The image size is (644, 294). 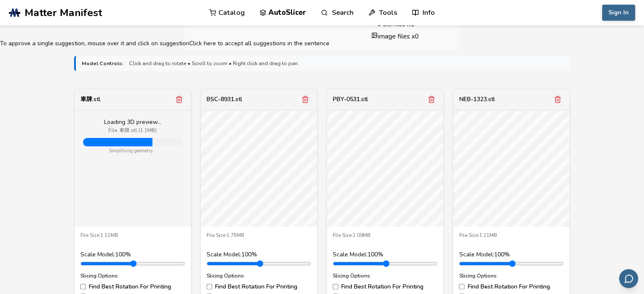 I want to click on strong: Model Controls:, so click(x=103, y=63).